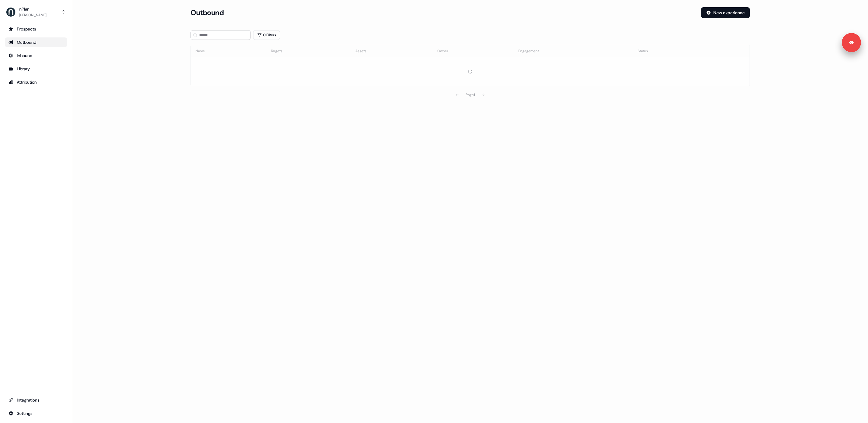 Image resolution: width=868 pixels, height=423 pixels. I want to click on a: Go to templates, so click(36, 69).